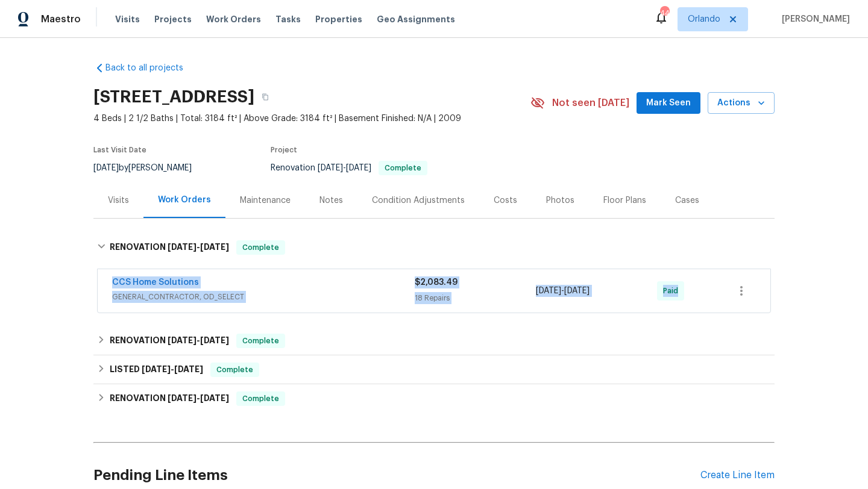  What do you see at coordinates (419, 200) in the screenshot?
I see `div: Condition Adjustments` at bounding box center [419, 200].